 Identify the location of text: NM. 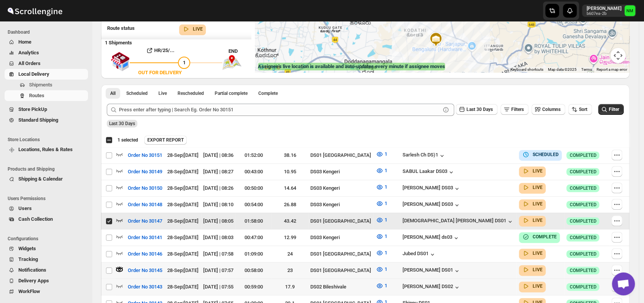
(630, 11).